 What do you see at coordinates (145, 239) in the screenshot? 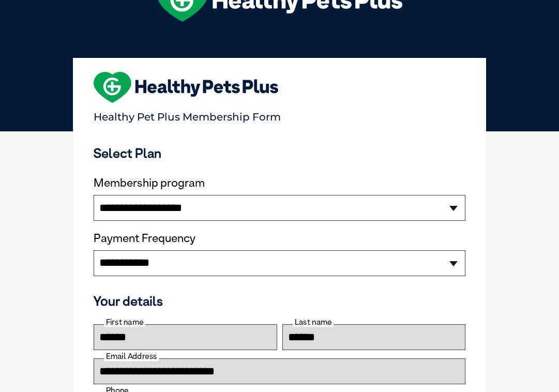
I see `label: Payment Frequency` at bounding box center [145, 239].